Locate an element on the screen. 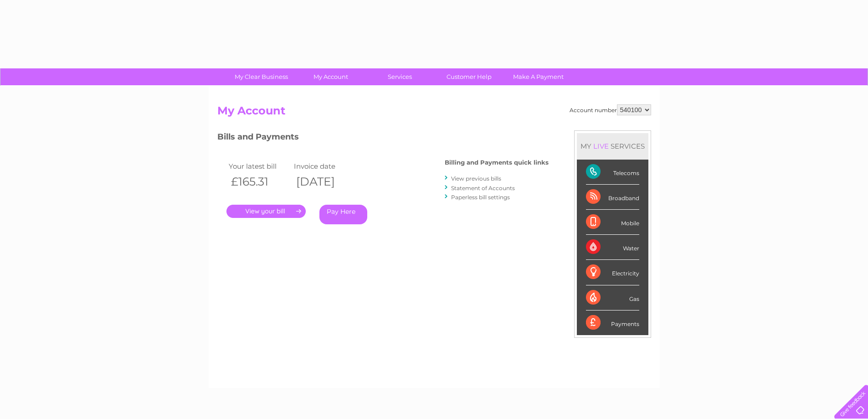 The width and height of the screenshot is (868, 419). div: Payments is located at coordinates (613, 323).